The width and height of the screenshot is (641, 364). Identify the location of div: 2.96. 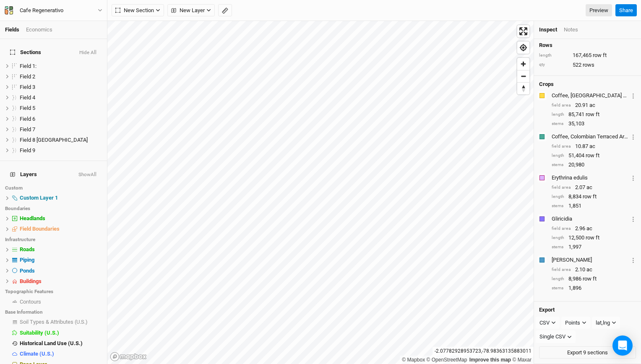
(594, 228).